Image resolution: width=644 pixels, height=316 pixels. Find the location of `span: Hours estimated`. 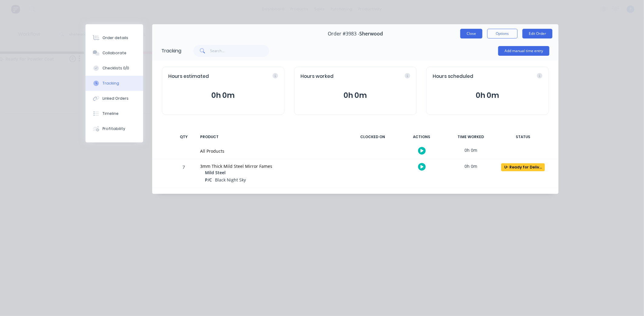

span: Hours estimated is located at coordinates (189, 76).